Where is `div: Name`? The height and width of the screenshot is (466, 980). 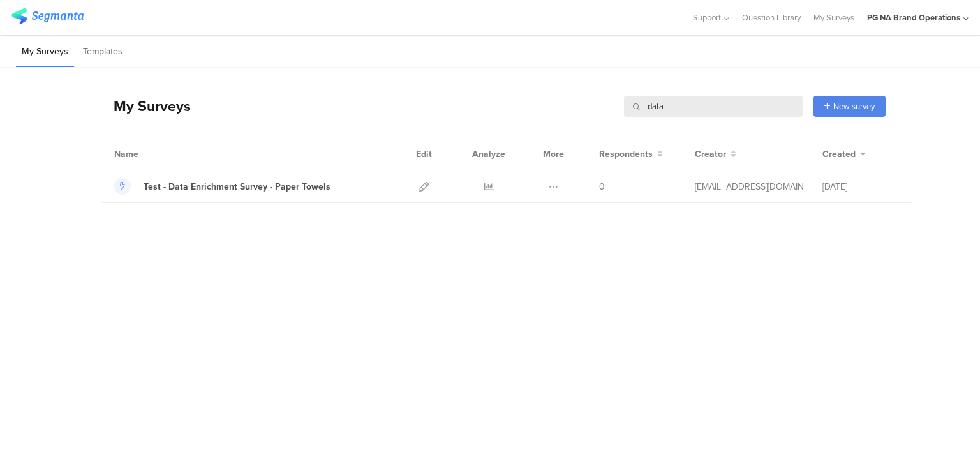
div: Name is located at coordinates (152, 154).